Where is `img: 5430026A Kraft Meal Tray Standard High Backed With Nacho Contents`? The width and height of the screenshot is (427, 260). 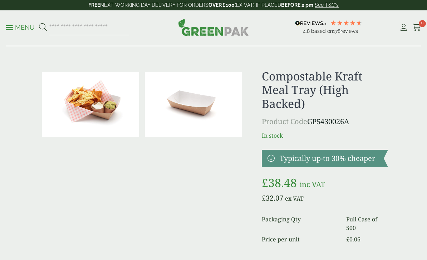 img: 5430026A Kraft Meal Tray Standard High Backed With Nacho Contents is located at coordinates (90, 104).